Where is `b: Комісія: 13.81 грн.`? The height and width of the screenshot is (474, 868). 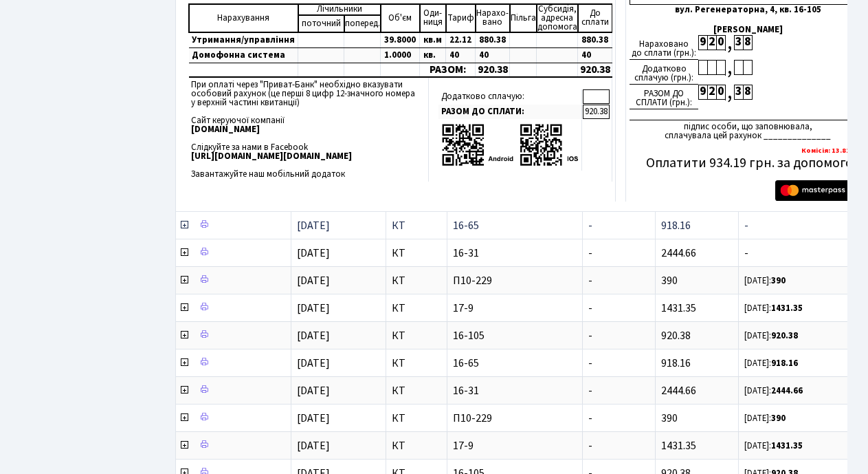 b: Комісія: 13.81 грн. is located at coordinates (834, 150).